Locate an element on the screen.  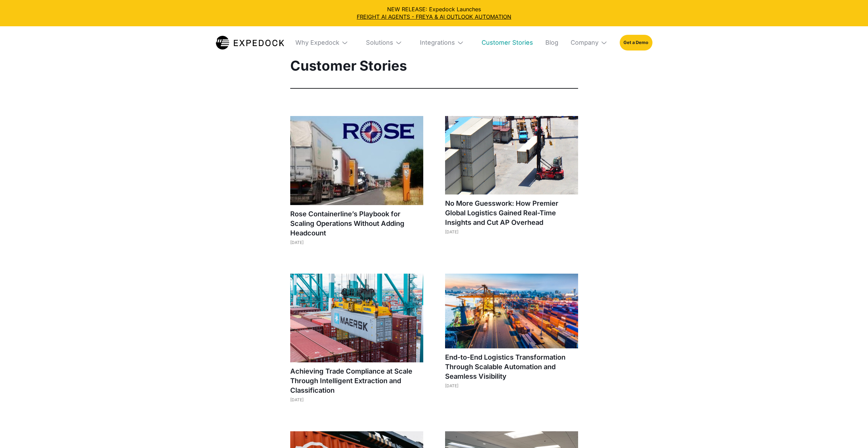
h1: Customer Stories is located at coordinates (434, 66).